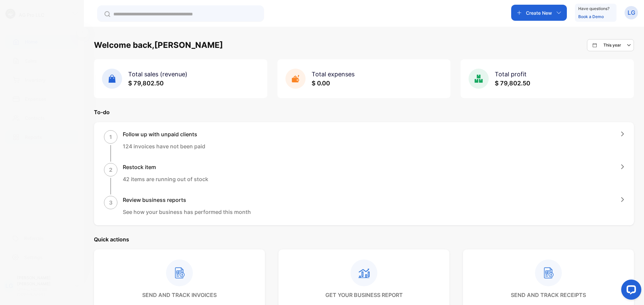 This screenshot has height=305, width=644. Describe the element at coordinates (539, 13) in the screenshot. I see `button: Create New` at that location.